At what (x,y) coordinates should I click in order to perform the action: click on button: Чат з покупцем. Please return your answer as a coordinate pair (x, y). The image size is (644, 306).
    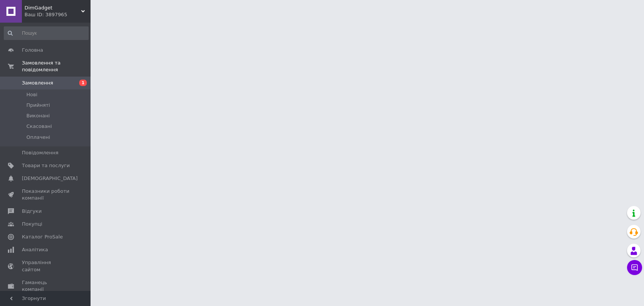
    Looking at the image, I should click on (635, 267).